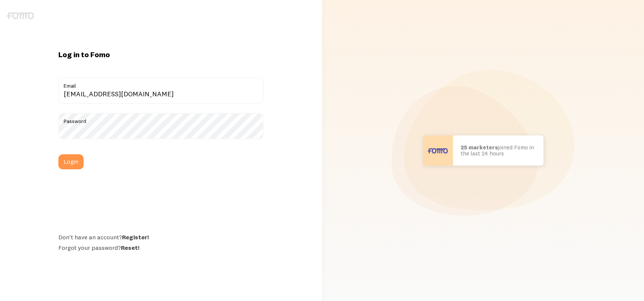 The height and width of the screenshot is (301, 644). Describe the element at coordinates (20, 15) in the screenshot. I see `img: fomo-logo-gray-b99e0e8ada9f9040e2984d0d95b3b12da0074ffd48d1e5cb62ac37fc77b0b268.svg` at that location.